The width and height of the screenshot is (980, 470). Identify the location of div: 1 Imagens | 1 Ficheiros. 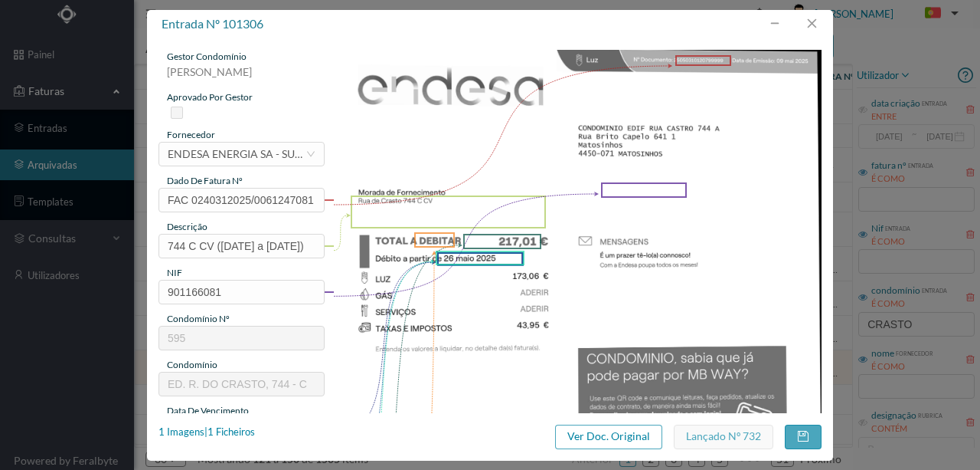
(207, 433).